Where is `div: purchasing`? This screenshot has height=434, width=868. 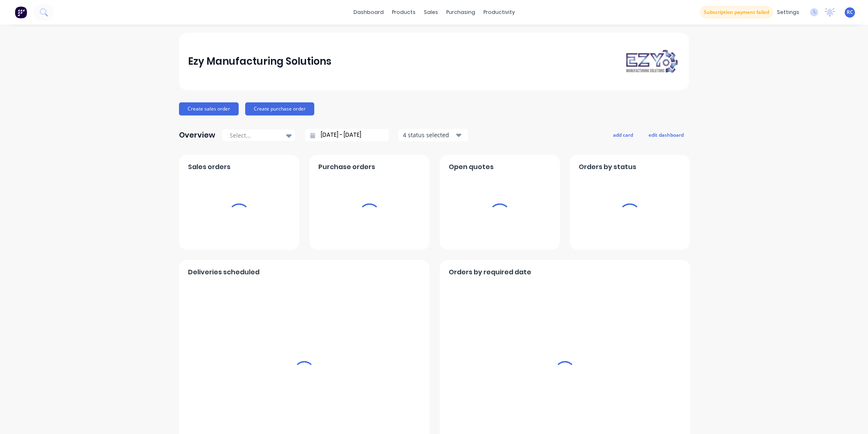 div: purchasing is located at coordinates (461, 12).